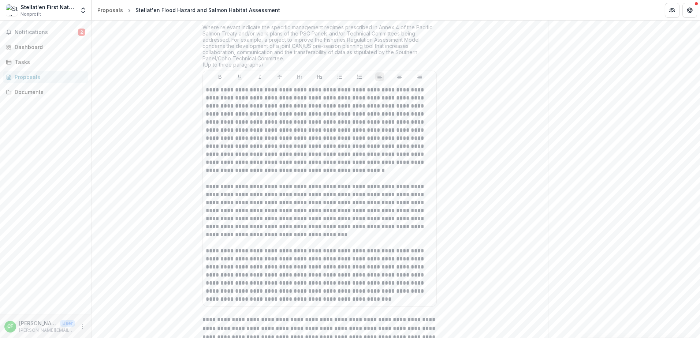 The height and width of the screenshot is (338, 700). I want to click on button: Notifications2, so click(45, 32).